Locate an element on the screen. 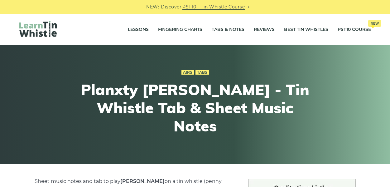  a: Best Tin Whistles is located at coordinates (306, 30).